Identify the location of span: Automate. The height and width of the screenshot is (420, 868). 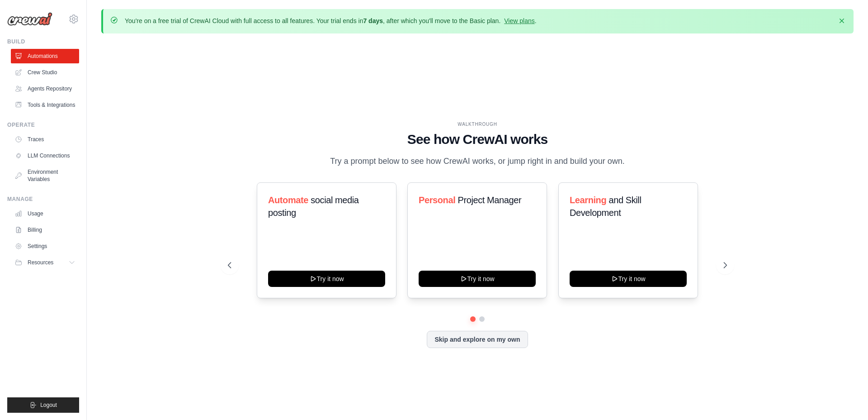
(288, 200).